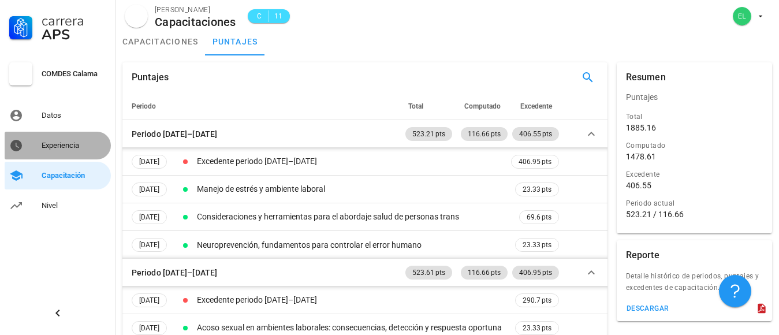 The width and height of the screenshot is (779, 335). What do you see at coordinates (58, 206) in the screenshot?
I see `a: Nivel` at bounding box center [58, 206].